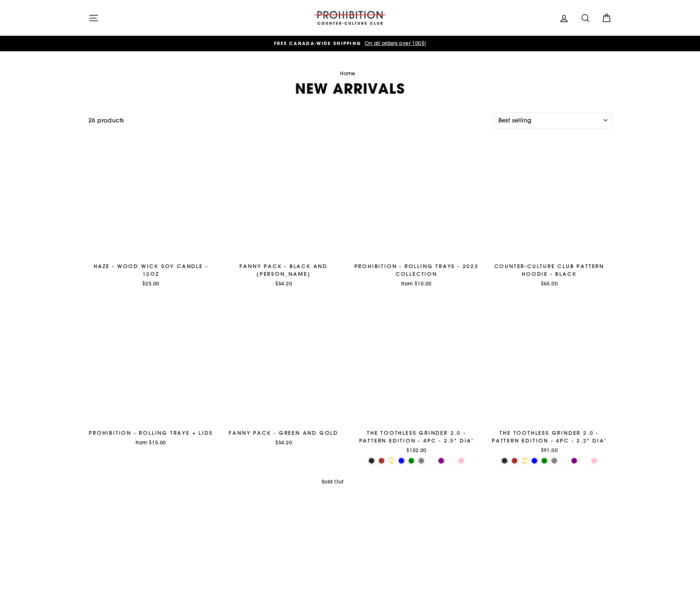  Describe the element at coordinates (284, 433) in the screenshot. I see `div: FANNY PACK - GREEN AND GOLD` at that location.